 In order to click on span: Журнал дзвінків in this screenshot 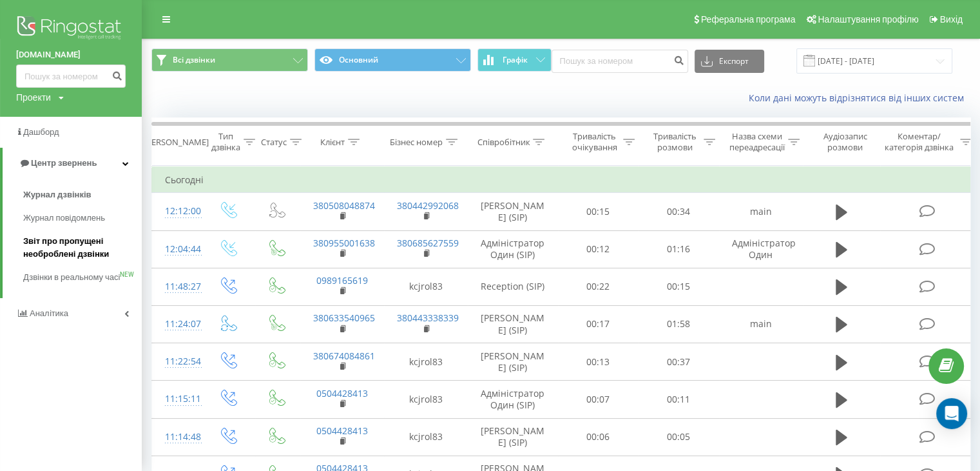, I will do `click(58, 195)`.